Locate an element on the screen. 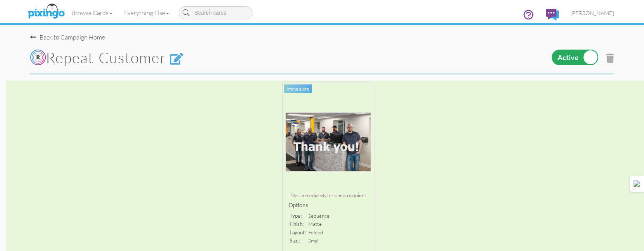  img: comments.svg is located at coordinates (552, 14).